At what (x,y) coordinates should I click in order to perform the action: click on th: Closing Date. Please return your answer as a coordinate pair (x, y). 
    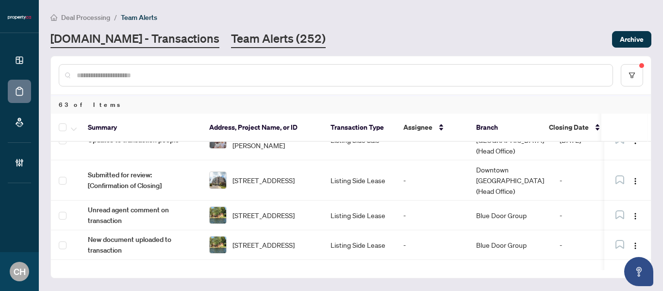
    Looking at the image, I should click on (575, 128).